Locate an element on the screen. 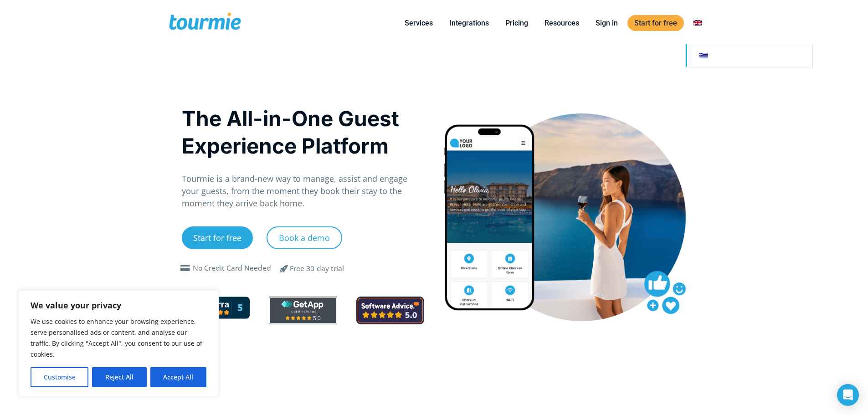 This screenshot has height=415, width=868. a: Sign in is located at coordinates (606, 23).